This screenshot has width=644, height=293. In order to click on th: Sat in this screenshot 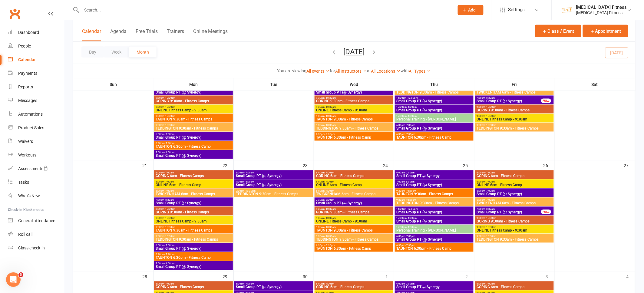, I will do `click(595, 84)`.